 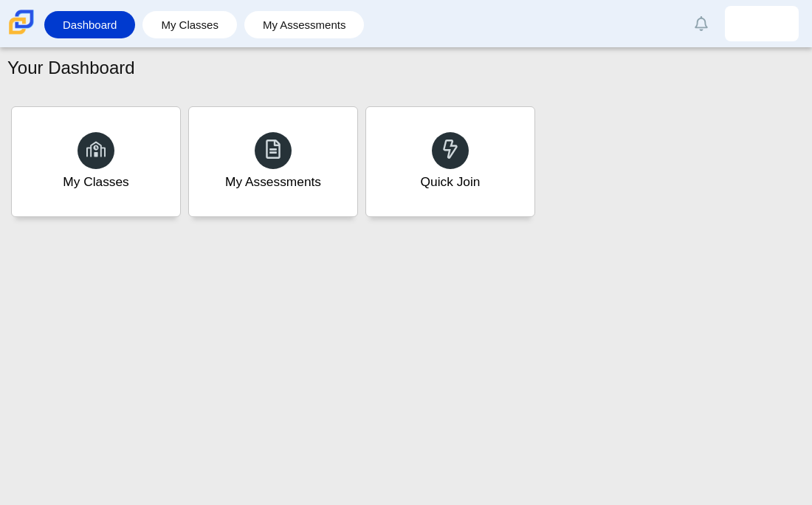 What do you see at coordinates (762, 24) in the screenshot?
I see `img: rashawn.smith.DQNSKt` at bounding box center [762, 24].